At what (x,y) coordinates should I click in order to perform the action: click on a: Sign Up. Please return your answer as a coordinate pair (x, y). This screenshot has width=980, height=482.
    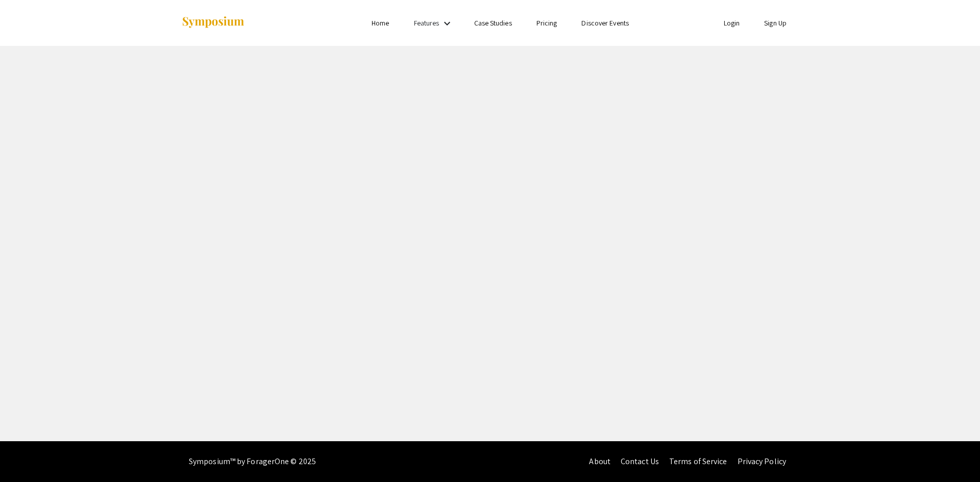
    Looking at the image, I should click on (775, 23).